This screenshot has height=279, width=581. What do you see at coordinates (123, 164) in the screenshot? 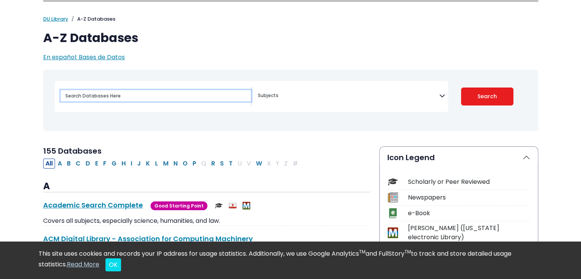
I see `button: Filter Results H` at bounding box center [123, 164].